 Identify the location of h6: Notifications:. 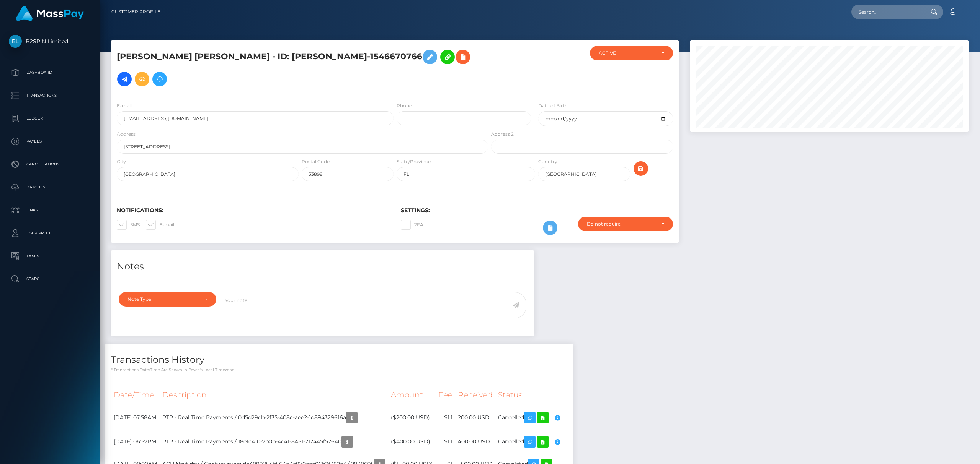
(253, 210).